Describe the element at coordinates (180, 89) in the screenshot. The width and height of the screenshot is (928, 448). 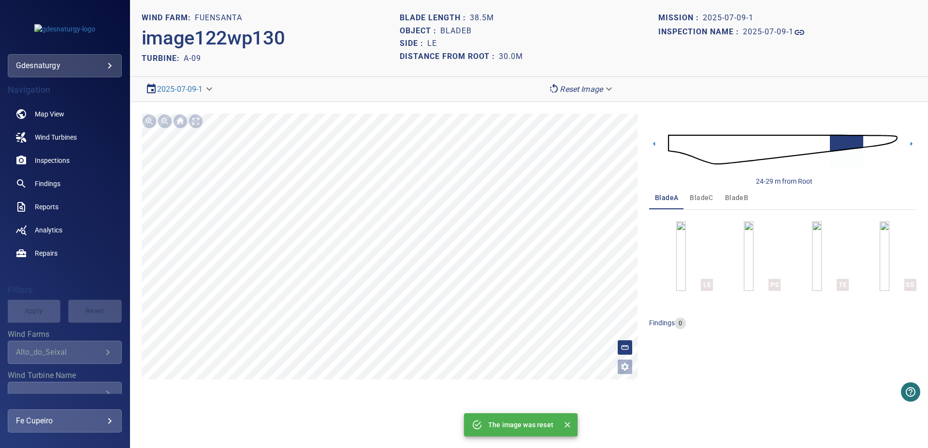
I see `div: 2025-07-09-1` at that location.